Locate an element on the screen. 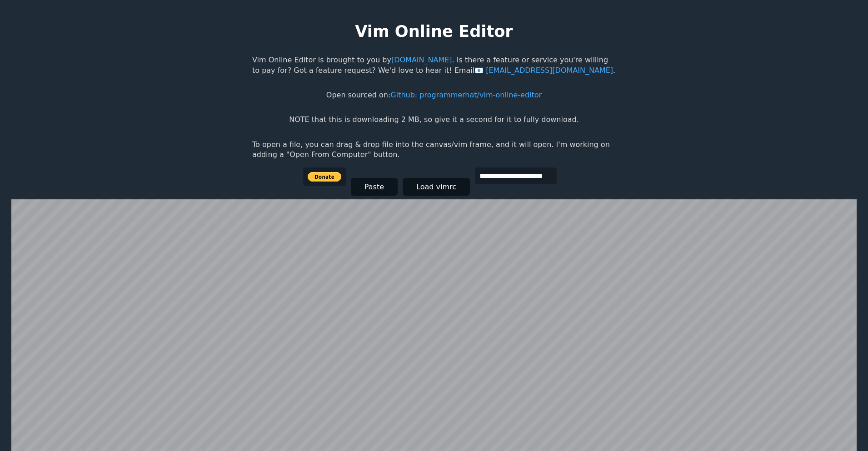 Image resolution: width=868 pixels, height=451 pixels. a: Github: programmerhat/vim-online-editor is located at coordinates (466, 95).